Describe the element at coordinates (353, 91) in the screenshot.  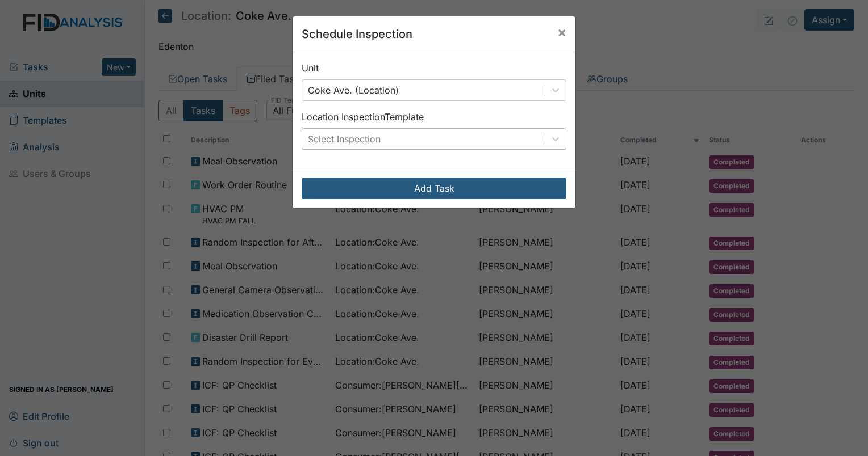
I see `div: Coke Ave. (Location)` at that location.